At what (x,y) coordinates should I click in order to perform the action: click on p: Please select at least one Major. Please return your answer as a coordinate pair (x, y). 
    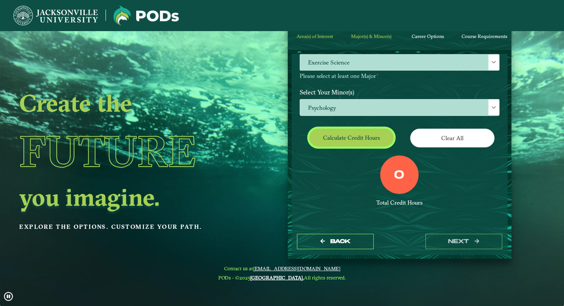
    Looking at the image, I should click on (399, 76).